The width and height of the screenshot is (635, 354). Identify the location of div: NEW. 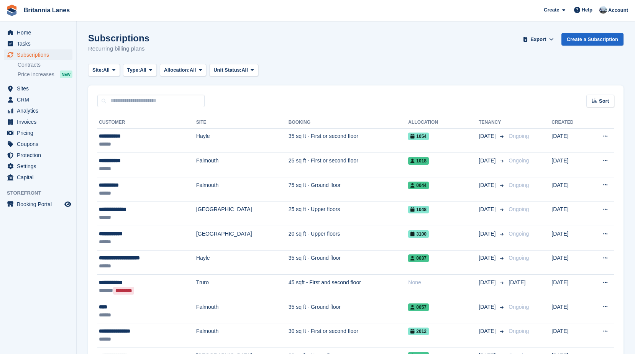
(66, 74).